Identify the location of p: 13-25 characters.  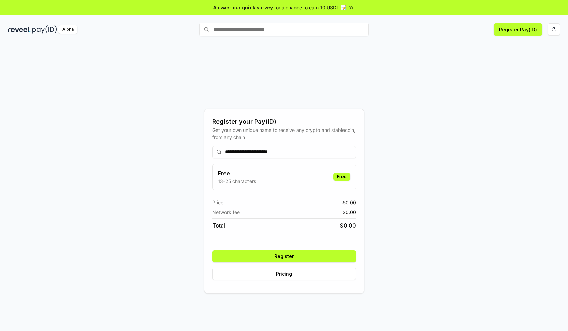
(237, 181).